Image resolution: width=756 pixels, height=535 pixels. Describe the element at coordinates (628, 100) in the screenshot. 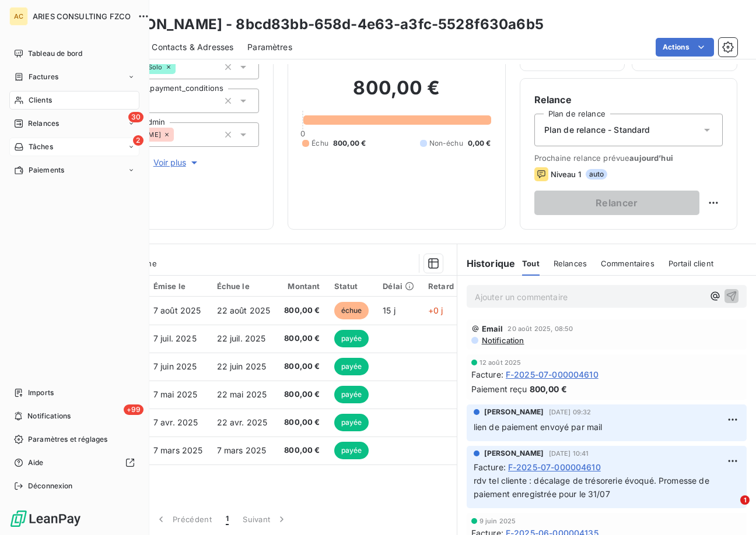

I see `h6: Relance` at that location.